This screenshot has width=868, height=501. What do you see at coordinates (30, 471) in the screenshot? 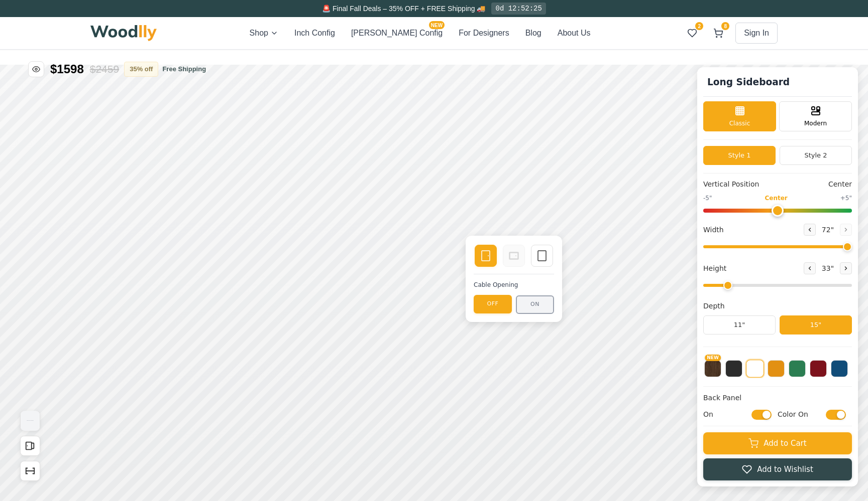
I see `button: Show Dimensions` at bounding box center [30, 471].